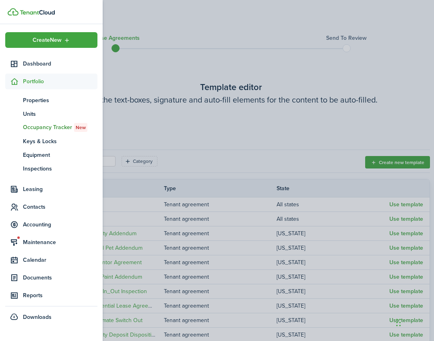 Image resolution: width=434 pixels, height=341 pixels. I want to click on div: Chat Widget, so click(413, 322).